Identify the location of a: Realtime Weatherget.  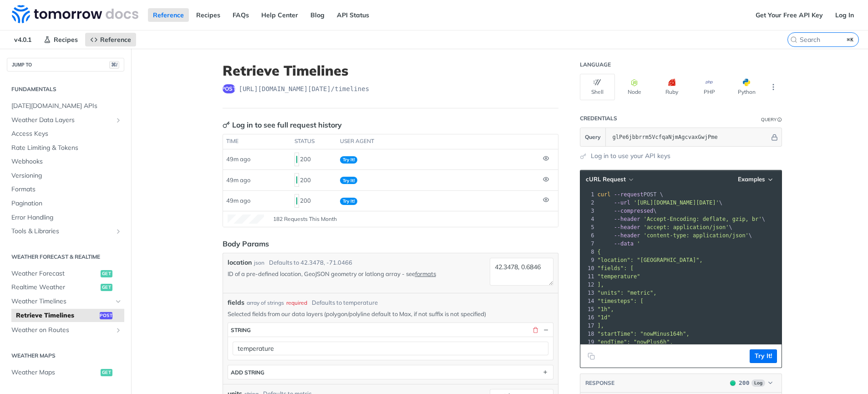
(66, 287).